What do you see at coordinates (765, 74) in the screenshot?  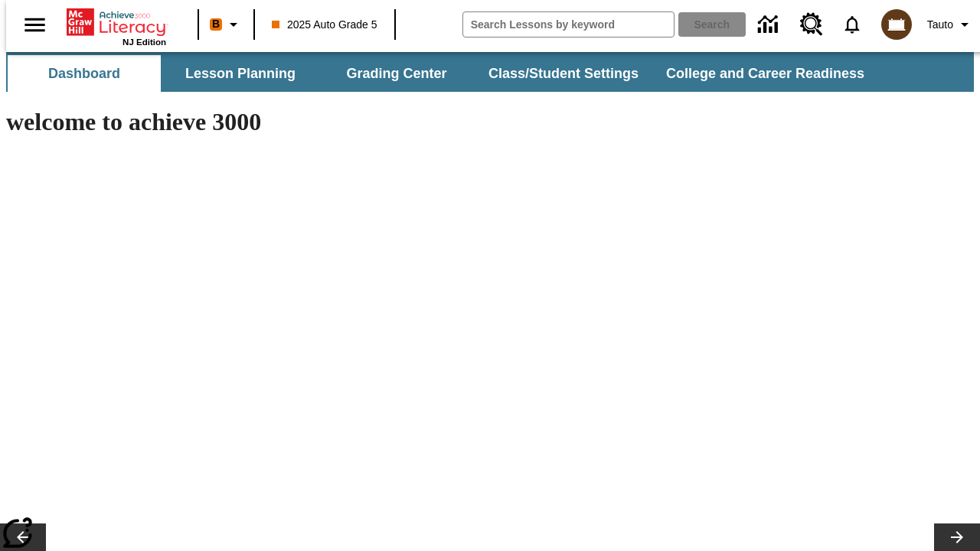 I see `button: College and Career Readiness` at bounding box center [765, 74].